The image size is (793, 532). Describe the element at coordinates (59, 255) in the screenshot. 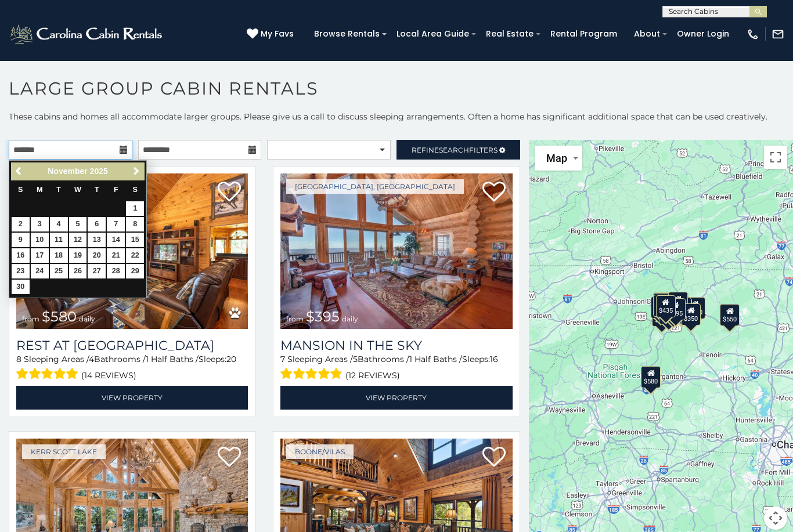

I see `a: 18` at that location.